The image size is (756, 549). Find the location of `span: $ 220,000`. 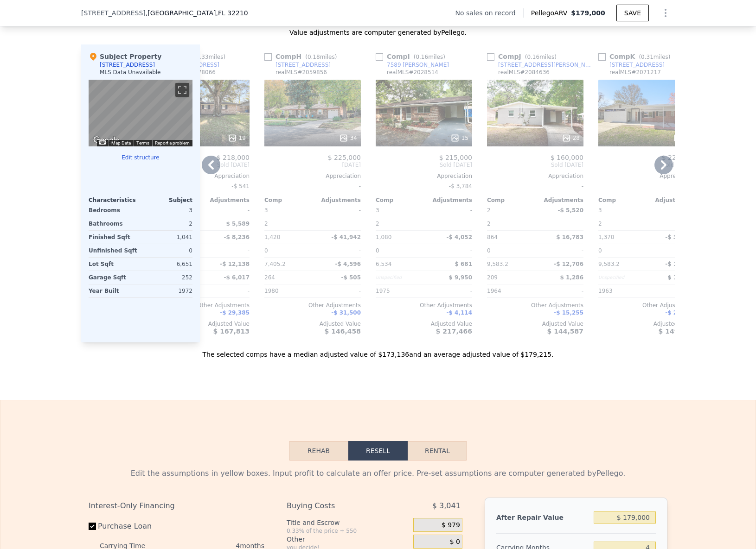

span: $ 220,000 is located at coordinates (678, 157).